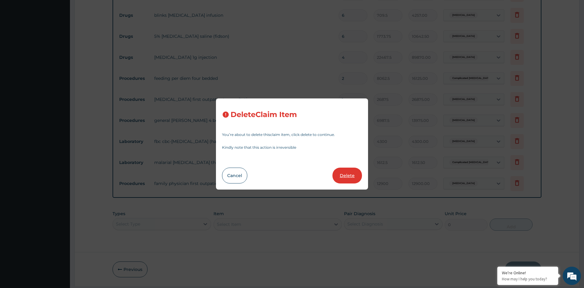 The height and width of the screenshot is (288, 584). I want to click on div: Chat with us now, so click(67, 38).